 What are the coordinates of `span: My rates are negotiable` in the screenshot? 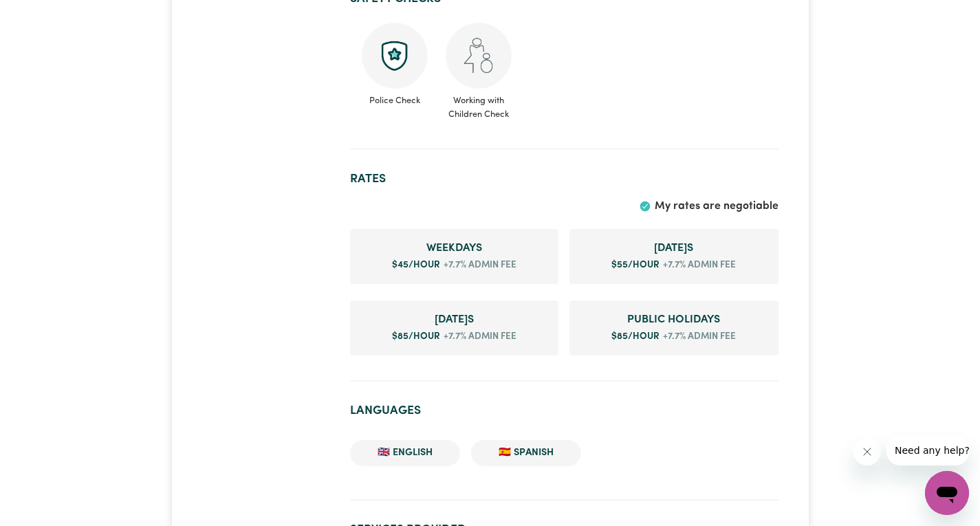 It's located at (716, 207).